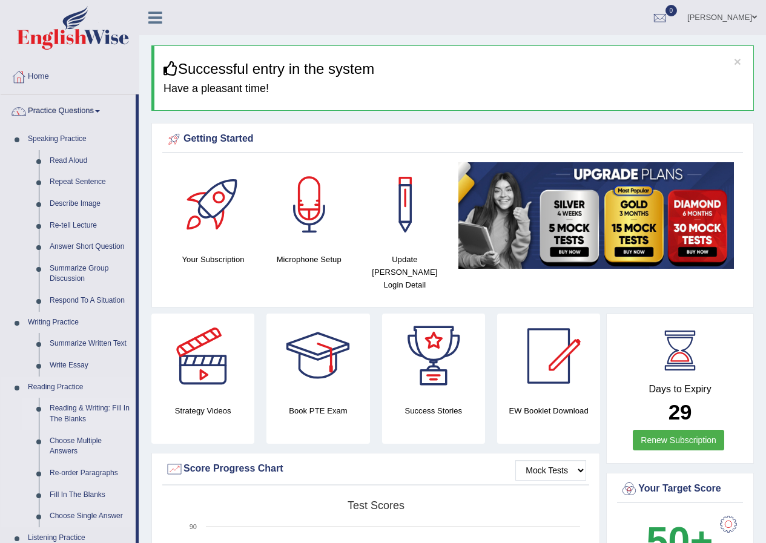 Image resolution: width=766 pixels, height=543 pixels. I want to click on h4: Have a pleasant time!, so click(453, 89).